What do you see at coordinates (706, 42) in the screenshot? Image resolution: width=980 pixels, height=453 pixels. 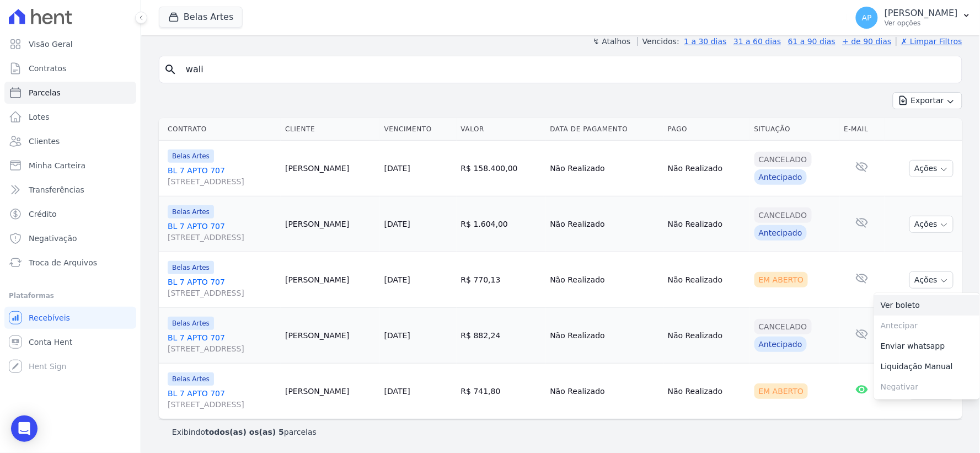 I see `a: 1 a 30 dias` at bounding box center [706, 42].